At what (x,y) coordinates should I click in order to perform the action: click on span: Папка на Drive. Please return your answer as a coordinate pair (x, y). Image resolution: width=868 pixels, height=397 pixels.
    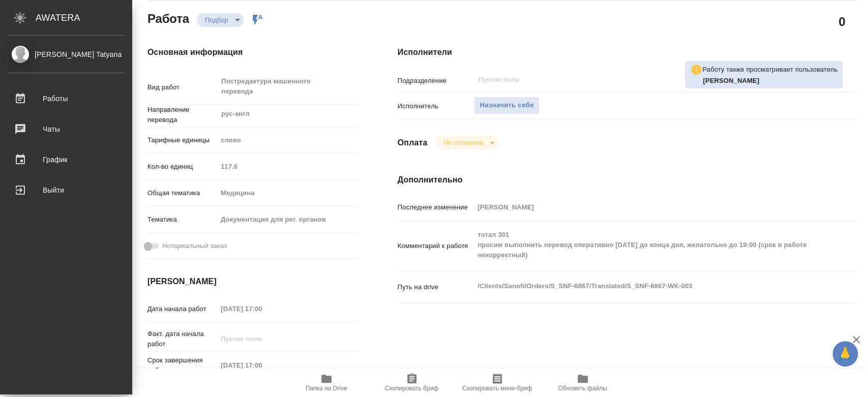
    Looking at the image, I should click on (326, 388).